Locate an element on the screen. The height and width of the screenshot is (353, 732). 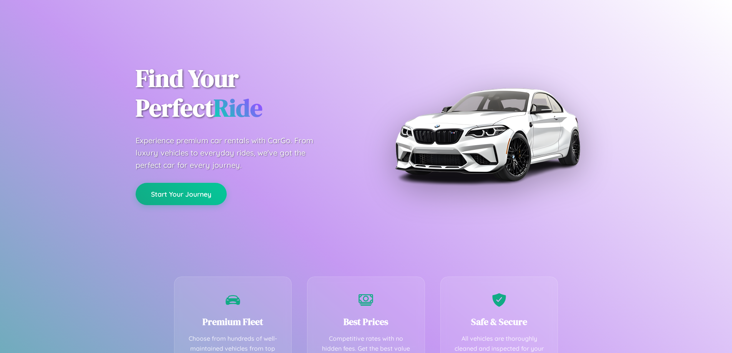
h3: Safe & Secure is located at coordinates (499, 322).